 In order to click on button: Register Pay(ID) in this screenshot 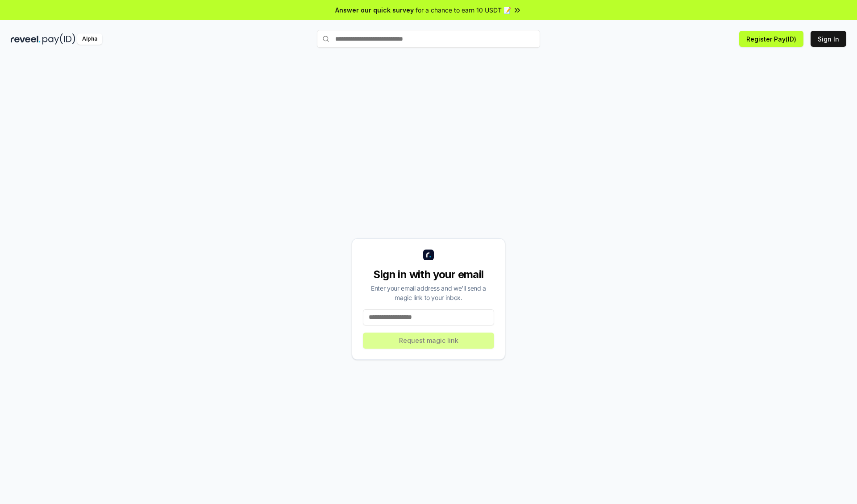, I will do `click(771, 39)`.